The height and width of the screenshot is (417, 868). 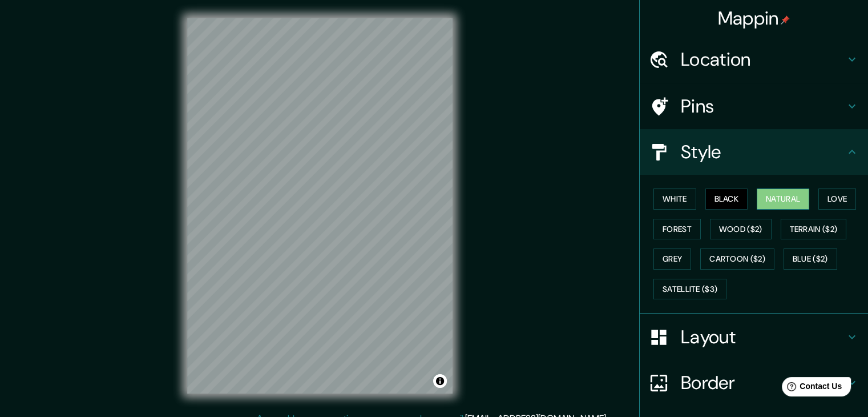 What do you see at coordinates (763, 152) in the screenshot?
I see `h4: Style` at bounding box center [763, 152].